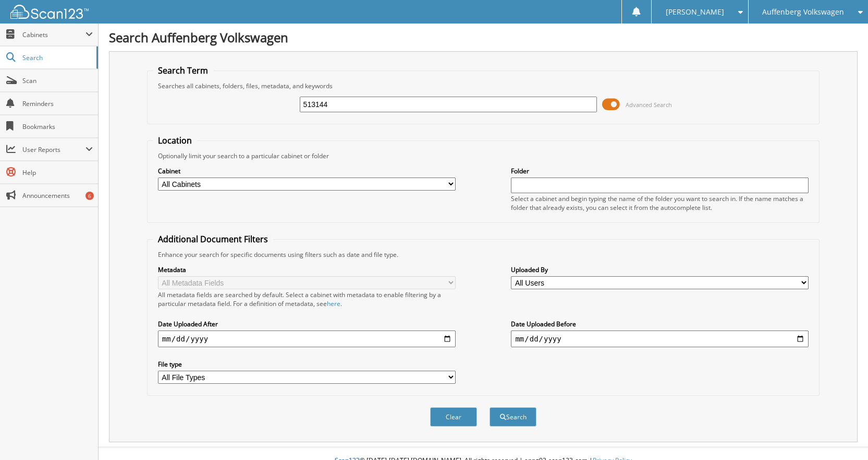 This screenshot has width=868, height=460. What do you see at coordinates (660, 338) in the screenshot?
I see `input: end` at bounding box center [660, 338].